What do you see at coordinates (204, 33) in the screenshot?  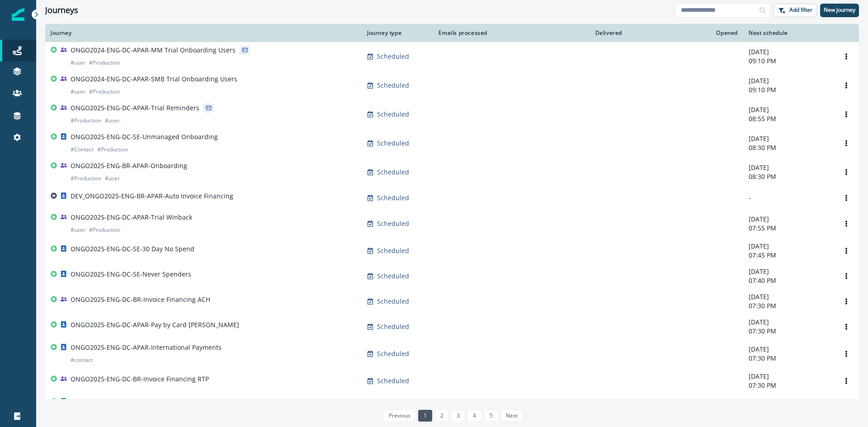 I see `div: Journey` at bounding box center [204, 33].